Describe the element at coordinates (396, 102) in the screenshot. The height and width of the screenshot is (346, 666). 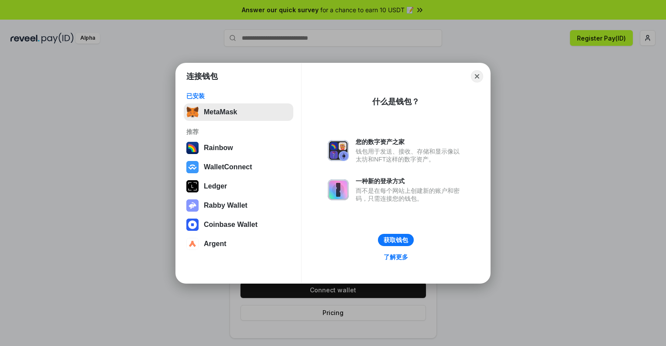
I see `div: 什么是钱包？` at that location.